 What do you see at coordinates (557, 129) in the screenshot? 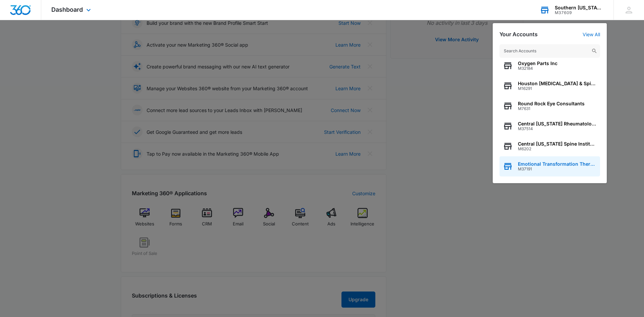
I see `span: M37514` at bounding box center [557, 129].